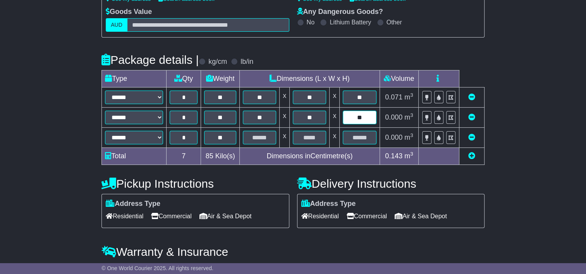 The image size is (586, 274). What do you see at coordinates (293, 252) in the screenshot?
I see `h4: Warranty & Insurance` at bounding box center [293, 252].